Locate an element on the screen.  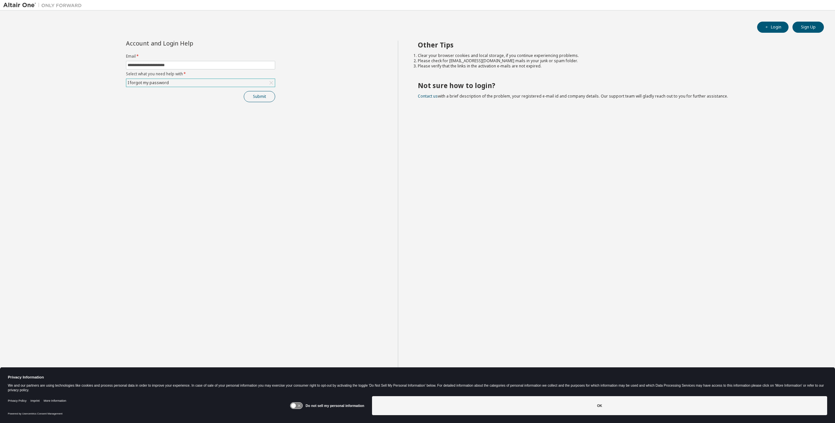
button: Submit is located at coordinates (260, 97).